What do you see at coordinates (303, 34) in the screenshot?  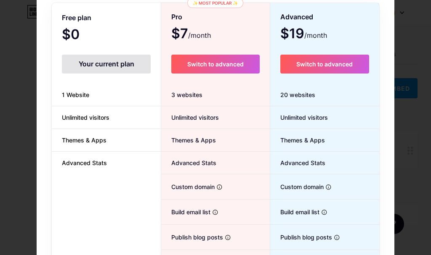 I see `span: $19` at bounding box center [303, 34].